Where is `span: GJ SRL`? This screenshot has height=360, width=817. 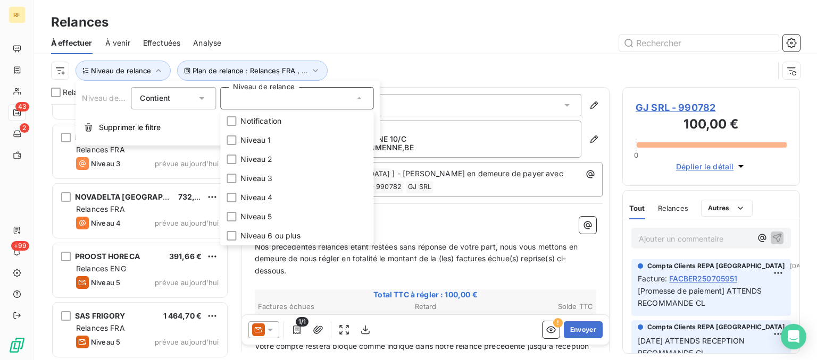
span: GJ SRL is located at coordinates (419, 187).